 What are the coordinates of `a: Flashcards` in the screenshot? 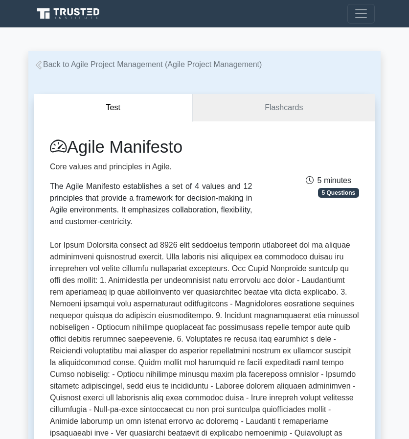 It's located at (284, 108).